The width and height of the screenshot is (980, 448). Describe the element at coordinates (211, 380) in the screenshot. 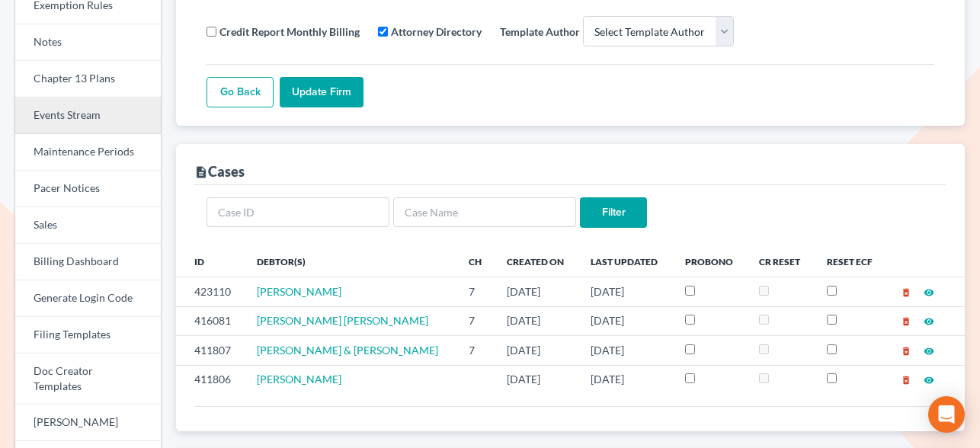

I see `td: 411806` at that location.